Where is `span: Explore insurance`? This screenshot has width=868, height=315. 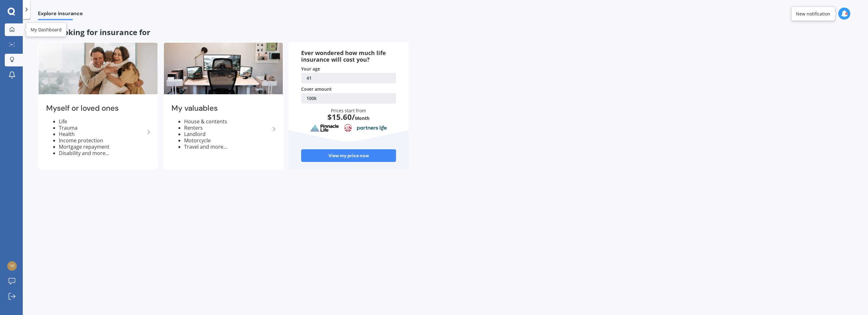
span: Explore insurance is located at coordinates (60, 14).